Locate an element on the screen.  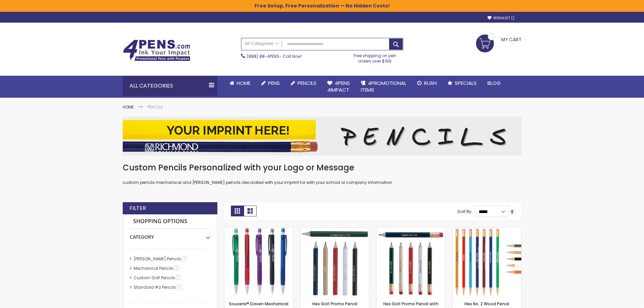
strong: Grid is located at coordinates (238, 211).